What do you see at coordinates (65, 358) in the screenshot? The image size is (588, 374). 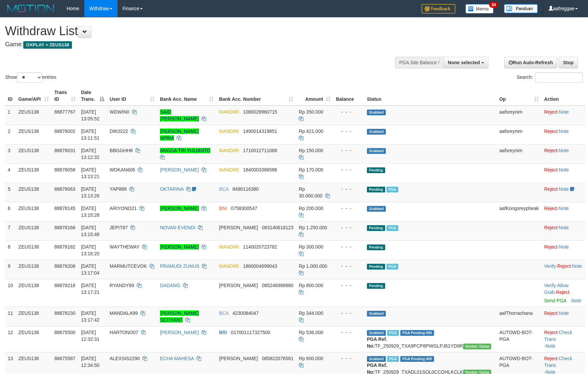 I see `span: 88675587` at bounding box center [65, 358].